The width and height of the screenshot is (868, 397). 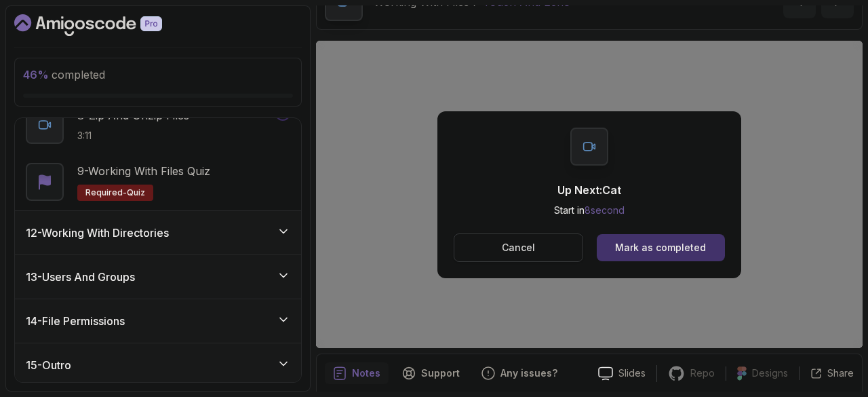 I want to click on p: Up Next: Cat, so click(x=589, y=190).